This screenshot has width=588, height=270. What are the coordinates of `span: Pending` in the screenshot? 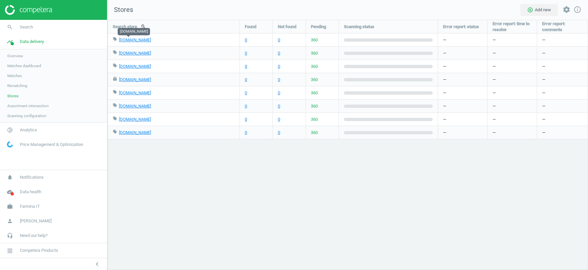 It's located at (319, 27).